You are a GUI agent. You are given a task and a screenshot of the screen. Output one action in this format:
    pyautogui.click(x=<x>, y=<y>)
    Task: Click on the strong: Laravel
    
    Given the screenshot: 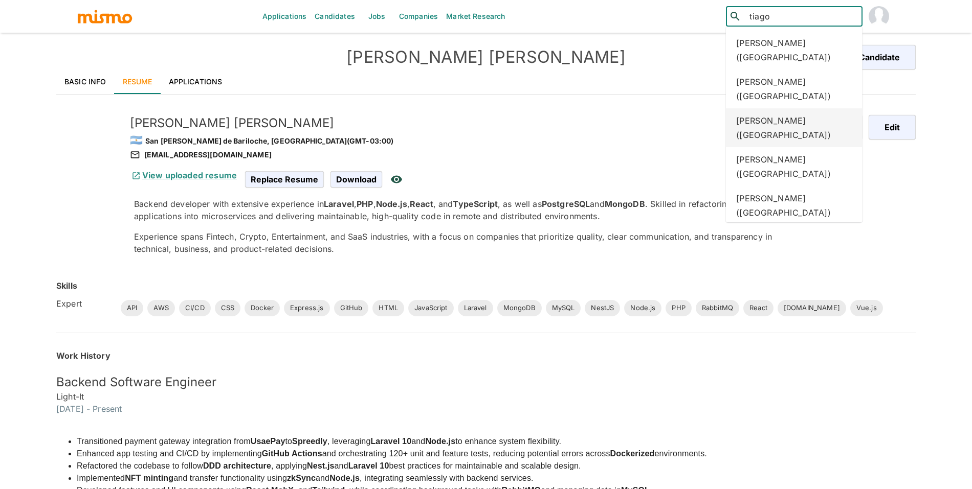 What is the action you would take?
    pyautogui.click(x=339, y=204)
    